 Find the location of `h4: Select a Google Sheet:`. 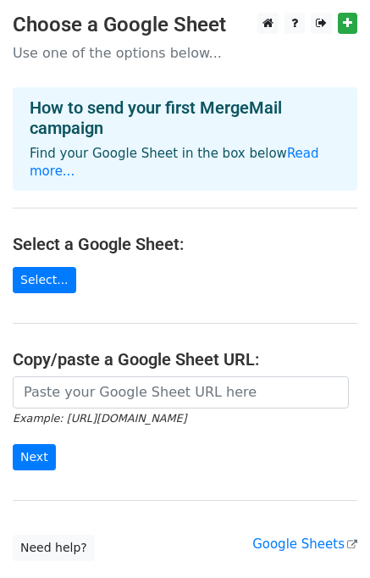

h4: Select a Google Sheet: is located at coordinates (185, 244).